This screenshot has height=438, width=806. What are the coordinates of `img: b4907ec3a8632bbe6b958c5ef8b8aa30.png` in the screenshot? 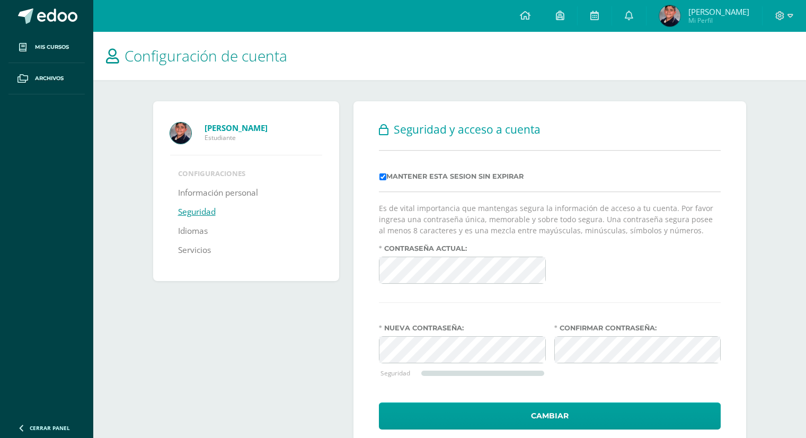 It's located at (670, 16).